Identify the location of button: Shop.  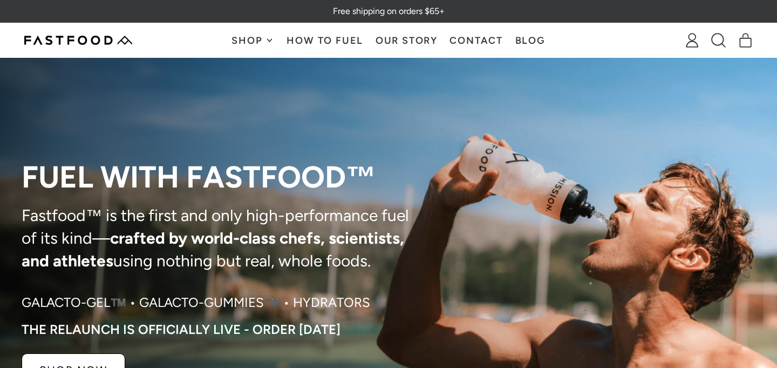
(253, 40).